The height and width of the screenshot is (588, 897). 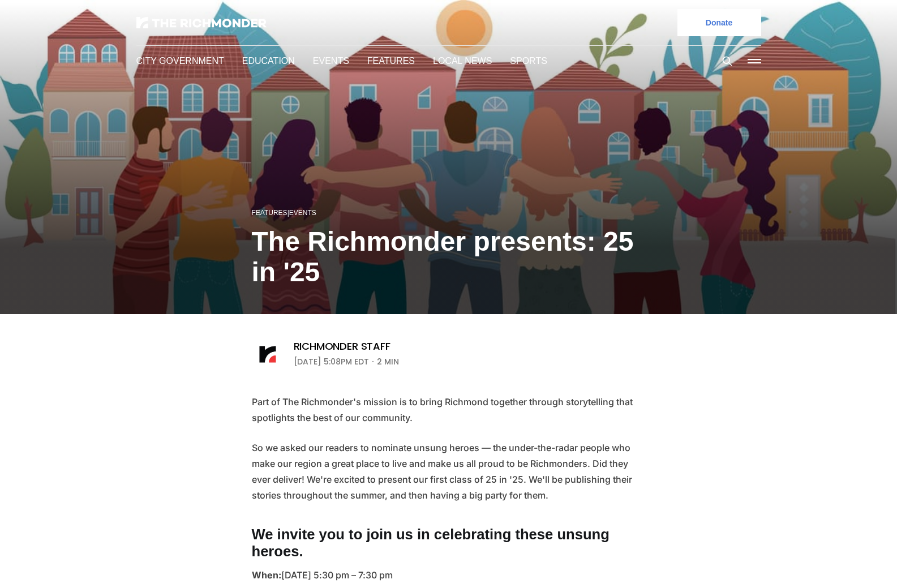 I want to click on a: City Government, so click(x=179, y=60).